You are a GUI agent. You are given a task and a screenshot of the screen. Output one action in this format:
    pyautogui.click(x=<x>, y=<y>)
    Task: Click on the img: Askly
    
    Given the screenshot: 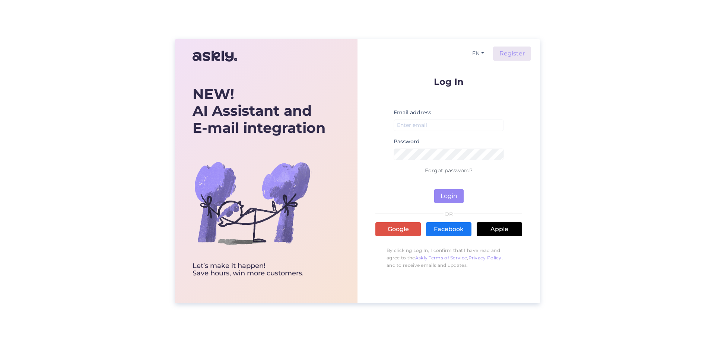 What is the action you would take?
    pyautogui.click(x=215, y=56)
    